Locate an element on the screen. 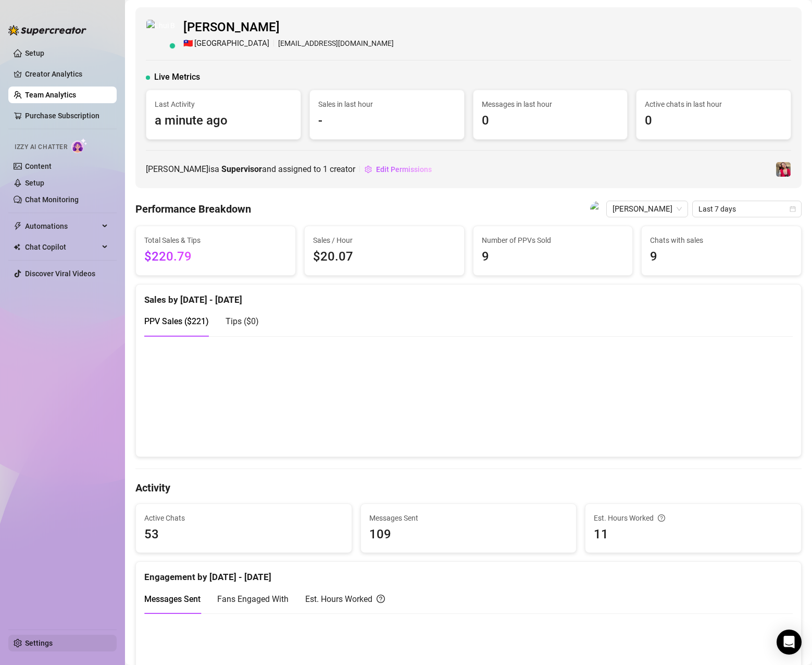 The width and height of the screenshot is (812, 665). h4: Performance Breakdown is located at coordinates (193, 209).